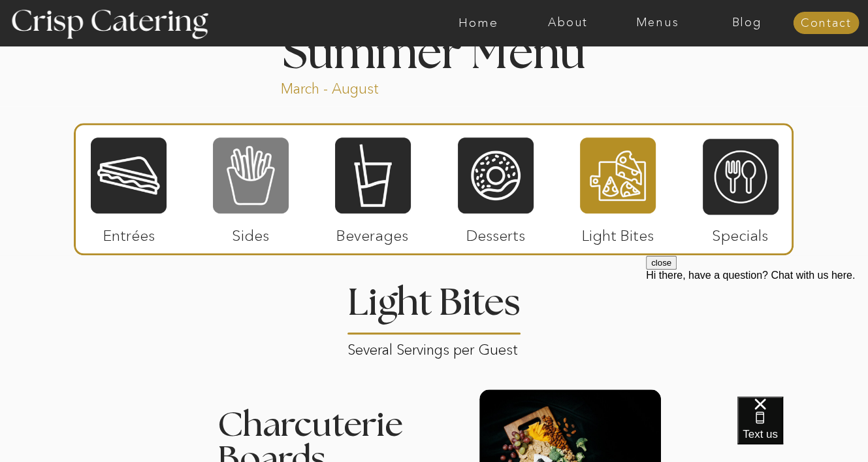 This screenshot has height=462, width=868. What do you see at coordinates (657, 23) in the screenshot?
I see `nav: Menus` at bounding box center [657, 23].